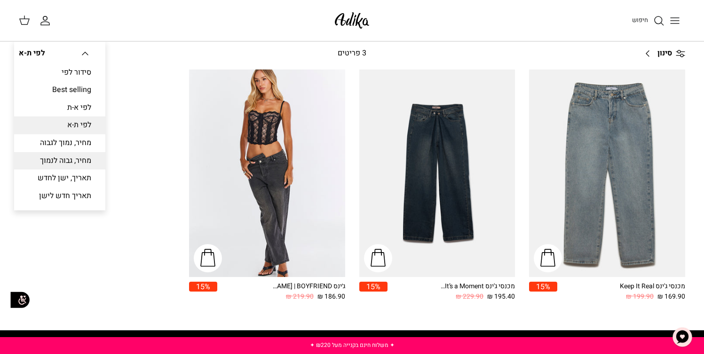 This screenshot has width=704, height=354. I want to click on button: Toggle menu, so click(675, 21).